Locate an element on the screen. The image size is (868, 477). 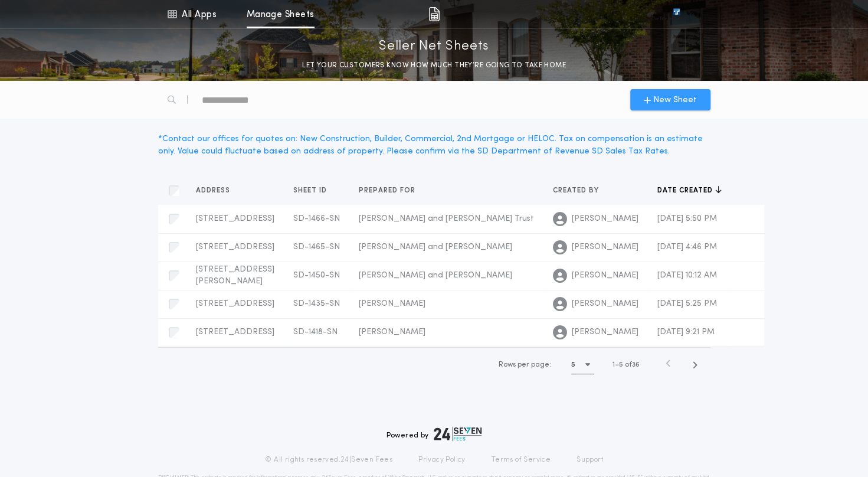
div: Powered by is located at coordinates (434, 434).